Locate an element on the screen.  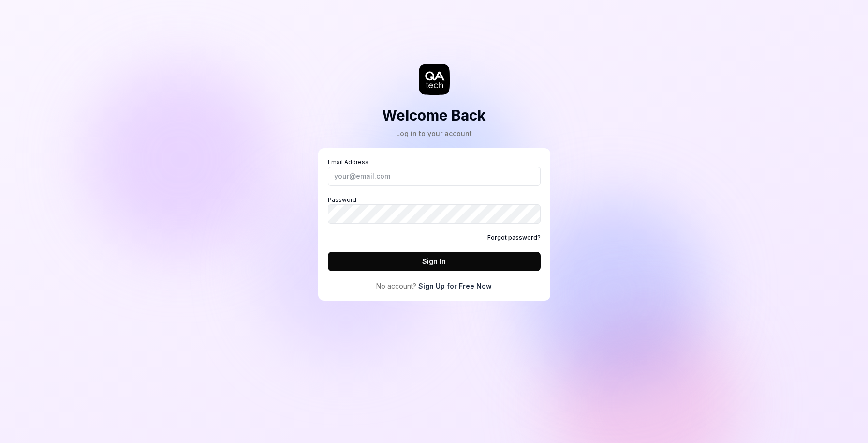
div: Log in to your account is located at coordinates (434, 133).